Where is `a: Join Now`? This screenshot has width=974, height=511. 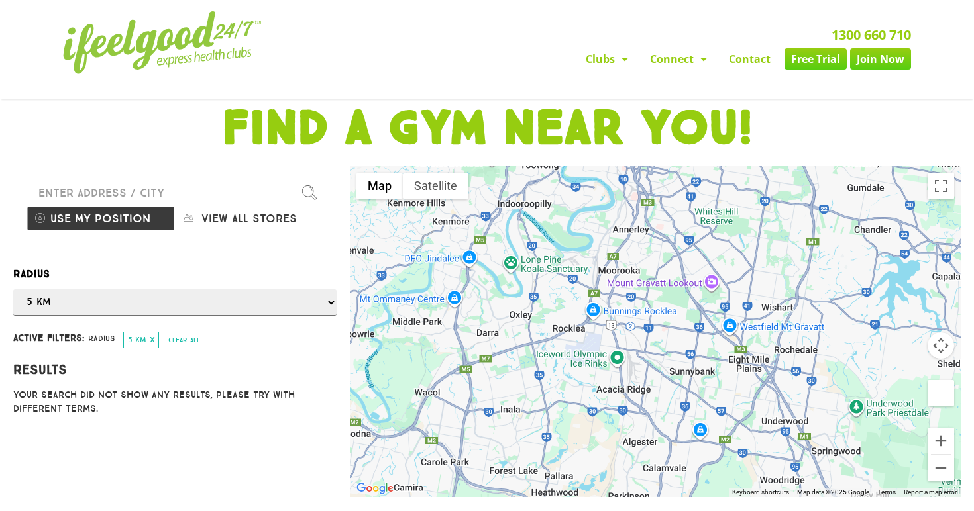 a: Join Now is located at coordinates (880, 59).